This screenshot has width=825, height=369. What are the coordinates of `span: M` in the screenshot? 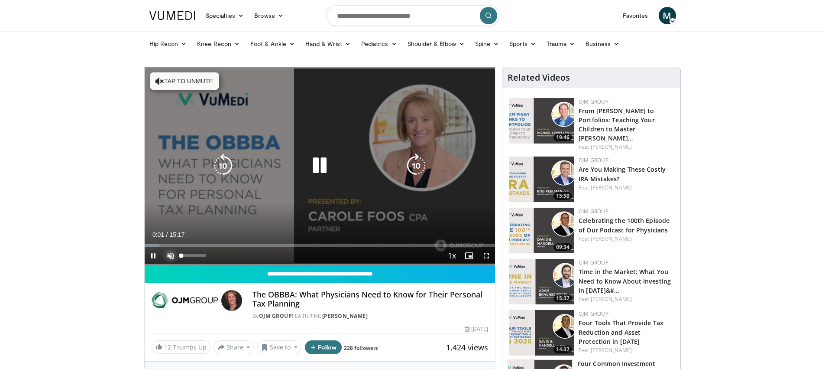 It's located at (667, 16).